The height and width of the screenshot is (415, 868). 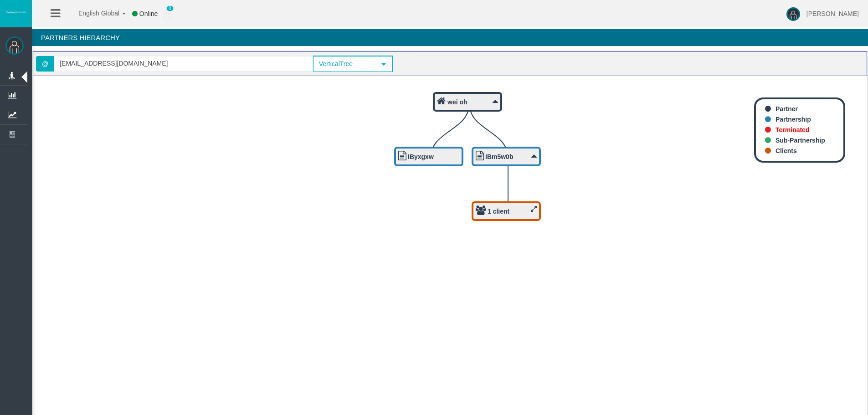 What do you see at coordinates (183, 64) in the screenshot?
I see `input: Search partner...` at bounding box center [183, 64].